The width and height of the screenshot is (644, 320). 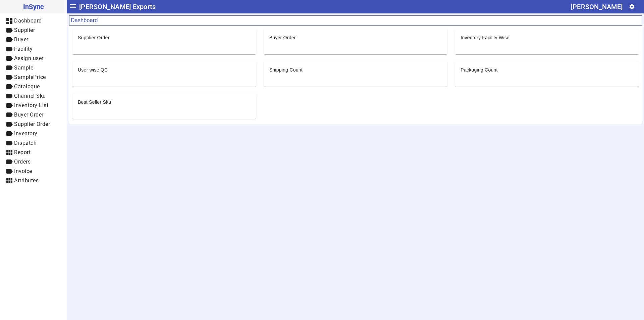 I want to click on span: Dashboard, so click(x=28, y=20).